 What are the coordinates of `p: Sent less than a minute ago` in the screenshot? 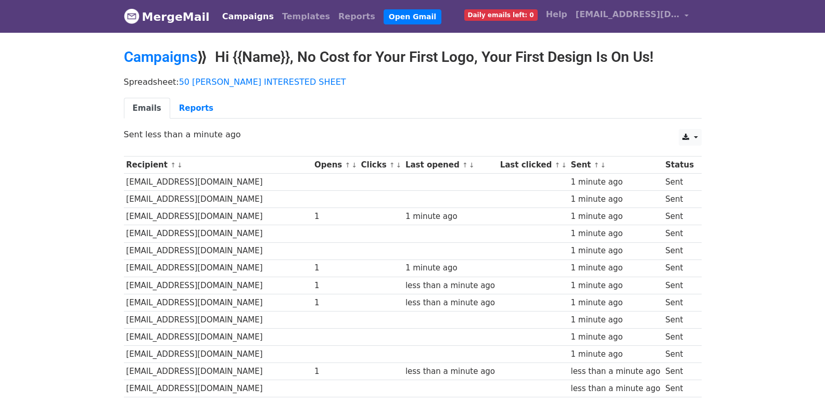 It's located at (413, 134).